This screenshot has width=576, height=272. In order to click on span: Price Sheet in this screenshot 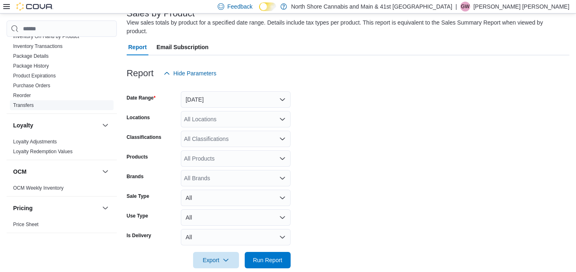, I will do `click(26, 225)`.